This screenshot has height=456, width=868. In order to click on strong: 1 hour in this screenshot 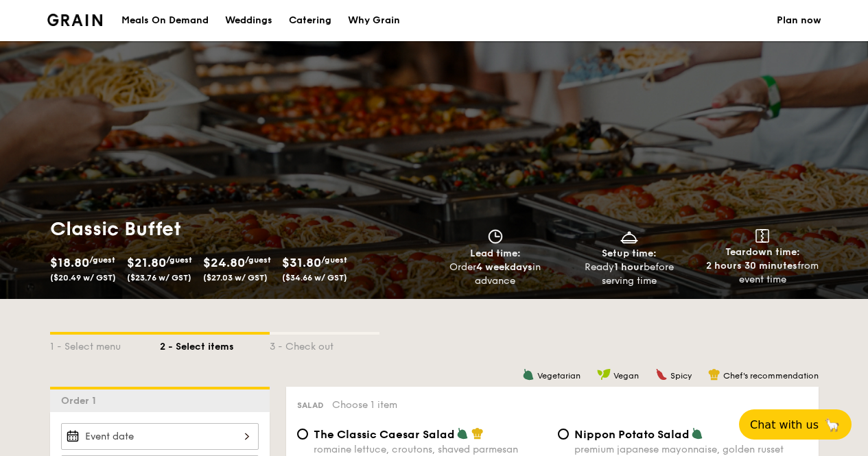, I will do `click(628, 266)`.